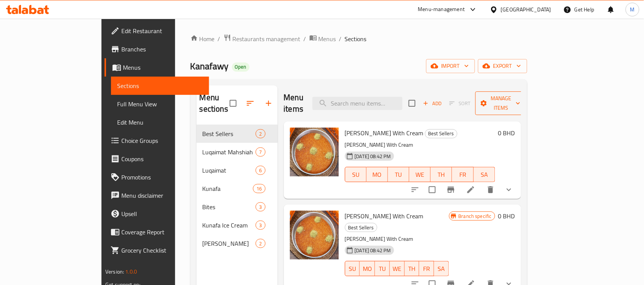  Describe the element at coordinates (250, 103) in the screenshot. I see `span: Sort sections` at that location.